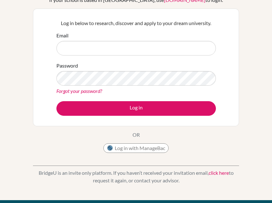  I want to click on p: Log in below to research, discover and apply to your dream university., so click(136, 23).